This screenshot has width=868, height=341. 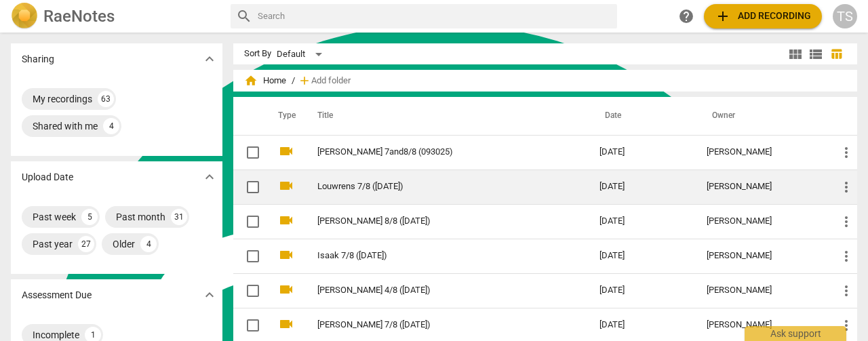 What do you see at coordinates (62, 99) in the screenshot?
I see `div: My recordings` at bounding box center [62, 99].